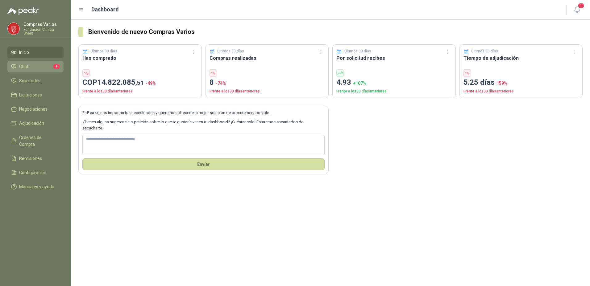 This screenshot has width=590, height=286. What do you see at coordinates (521, 58) in the screenshot?
I see `h3: Tiempo de adjudicación` at bounding box center [521, 58].